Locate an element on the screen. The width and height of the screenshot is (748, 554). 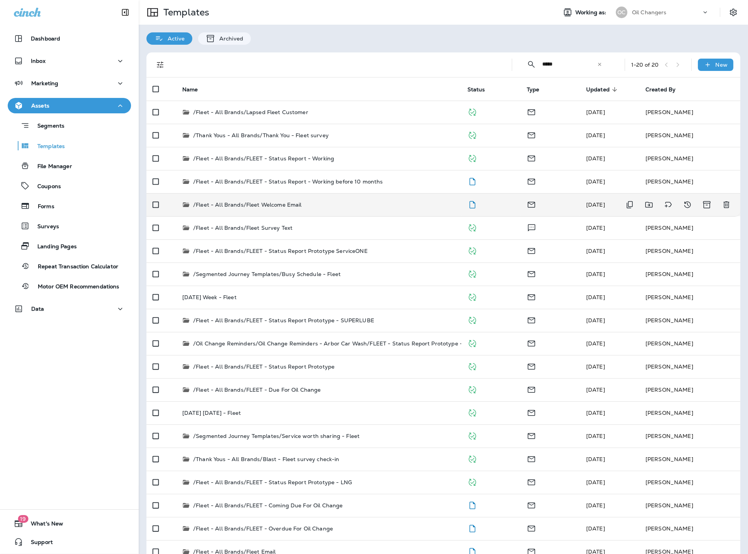
p: Landing Pages is located at coordinates (53, 247).